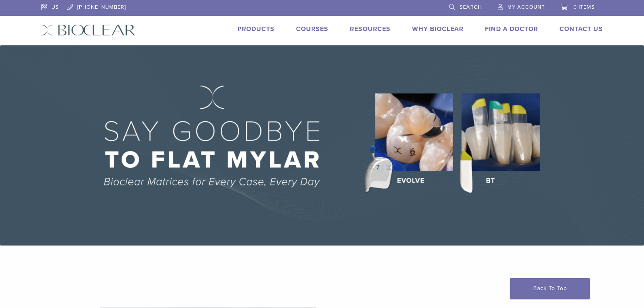  What do you see at coordinates (256, 29) in the screenshot?
I see `a: Products` at bounding box center [256, 29].